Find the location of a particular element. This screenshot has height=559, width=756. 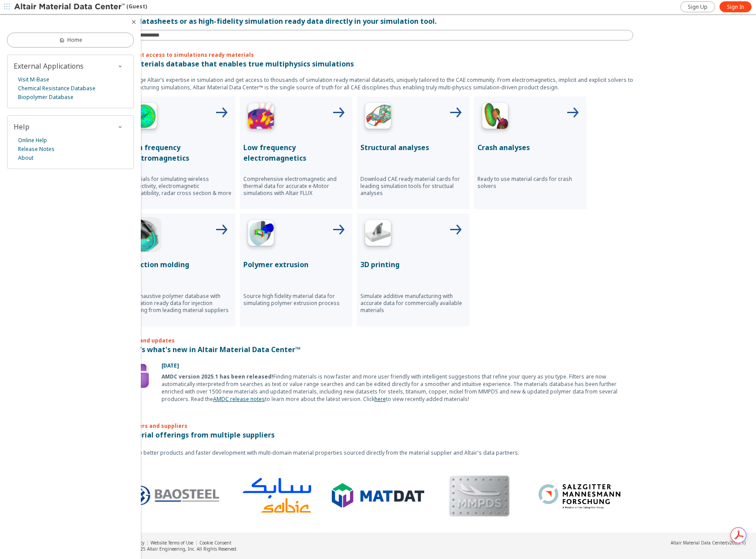

span: Help is located at coordinates (22, 127).